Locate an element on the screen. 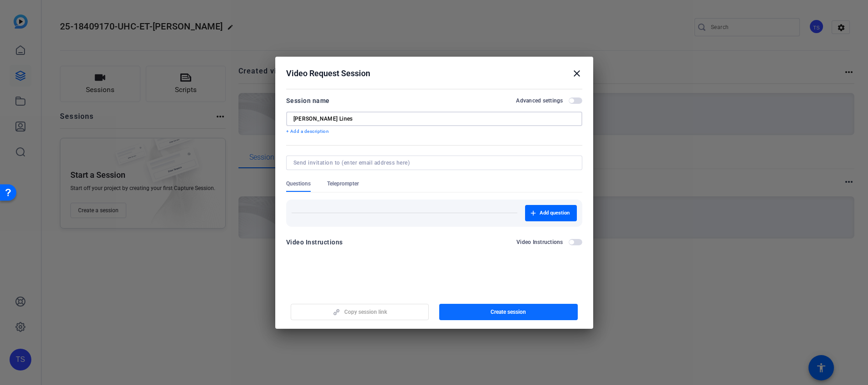 The height and width of the screenshot is (385, 868). h2: Advanced settings is located at coordinates (539, 101).